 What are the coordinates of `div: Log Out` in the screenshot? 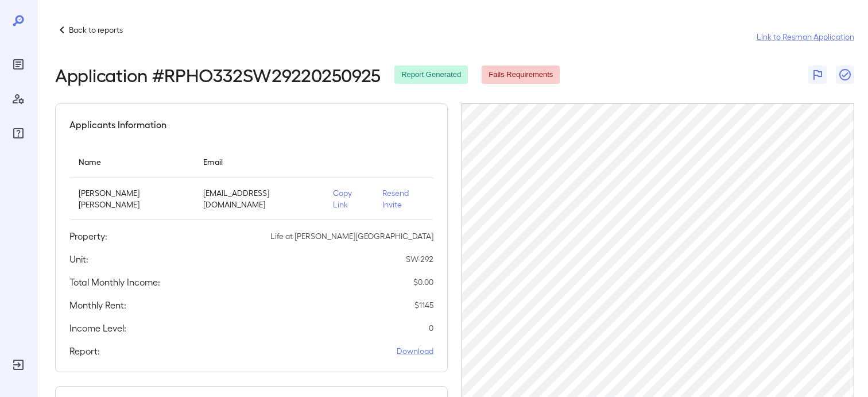 It's located at (19, 365).